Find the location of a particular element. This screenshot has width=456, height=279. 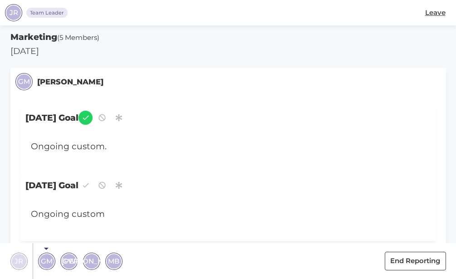

span: (5 Members) is located at coordinates (78, 37).